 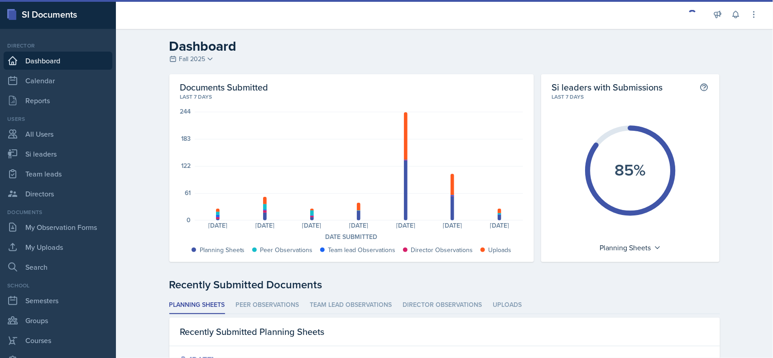 What do you see at coordinates (197, 305) in the screenshot?
I see `li: Planning Sheets` at bounding box center [197, 305].